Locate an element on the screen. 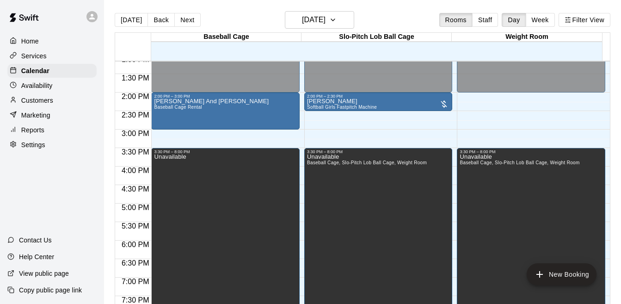 The image size is (621, 304). p: Customers is located at coordinates (37, 100).